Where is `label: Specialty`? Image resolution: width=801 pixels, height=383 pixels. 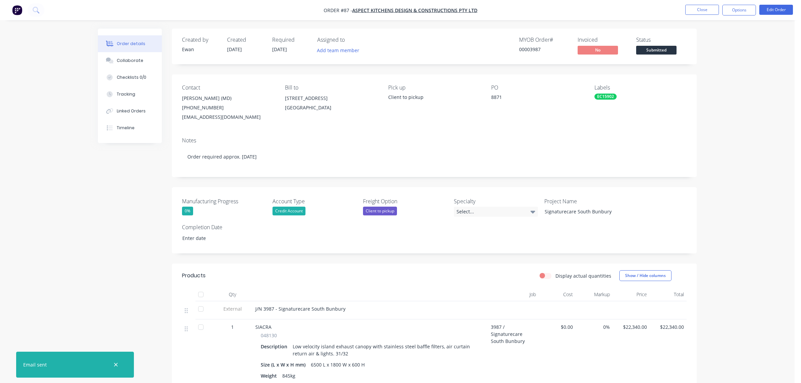 label: Specialty is located at coordinates (496, 201).